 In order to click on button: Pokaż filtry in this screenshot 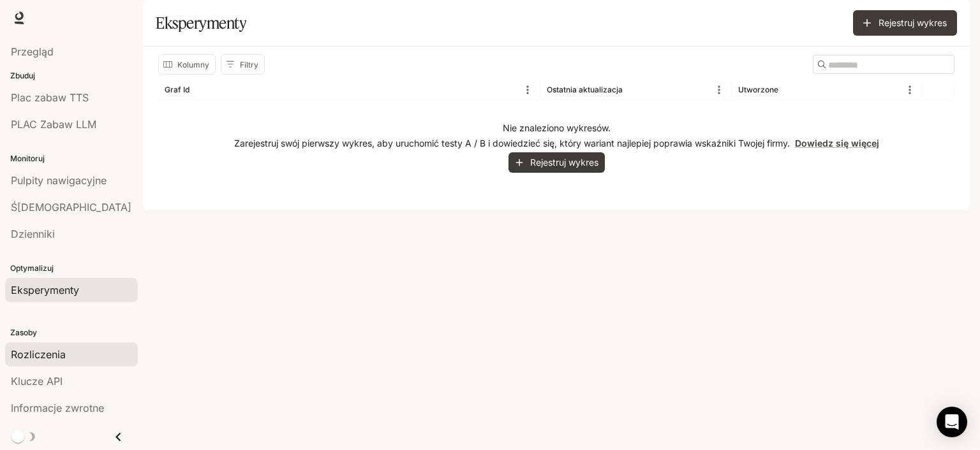, I will do `click(243, 65)`.